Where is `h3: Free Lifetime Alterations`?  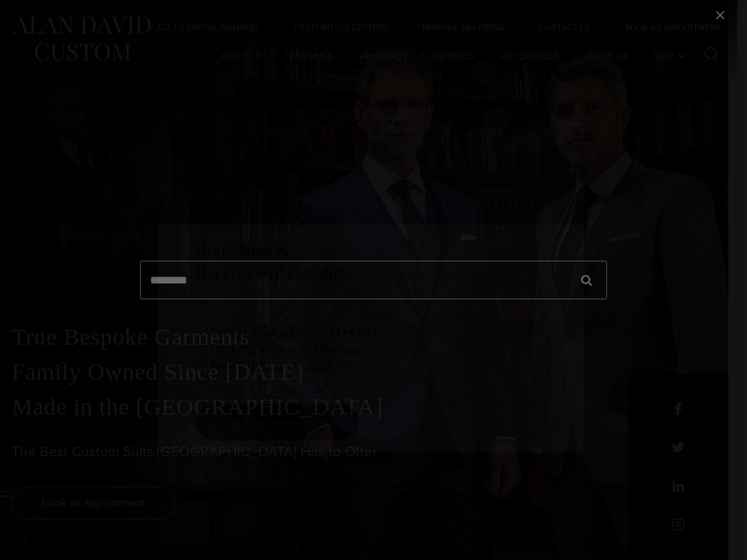 h3: Free Lifetime Alterations is located at coordinates (378, 366).